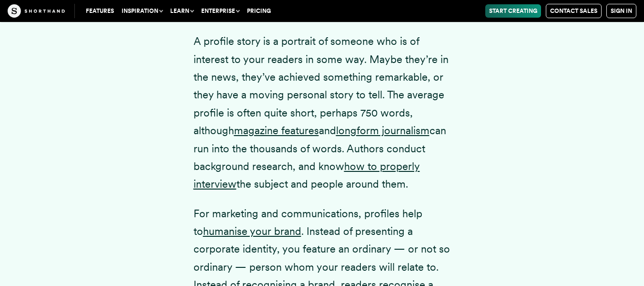 The width and height of the screenshot is (644, 286). Describe the element at coordinates (36, 11) in the screenshot. I see `img: The Craft` at that location.